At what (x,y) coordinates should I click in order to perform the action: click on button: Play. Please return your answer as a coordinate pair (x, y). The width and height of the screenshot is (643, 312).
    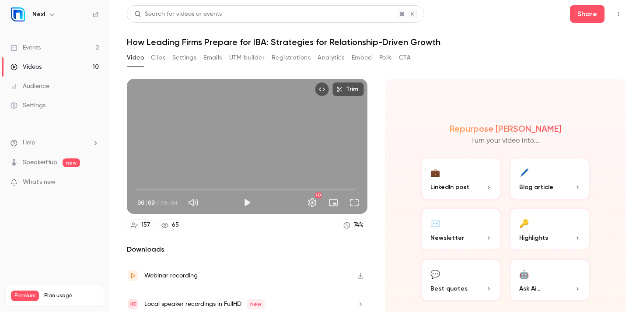
    Looking at the image, I should click on (247, 202).